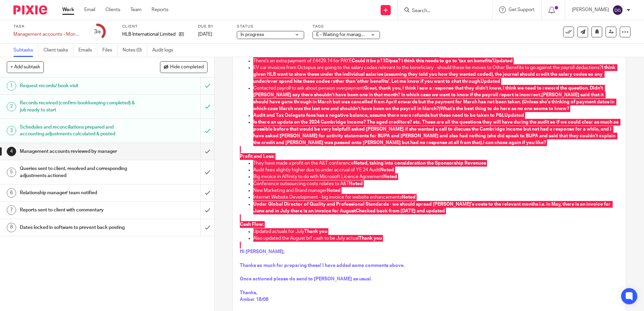  Describe the element at coordinates (252, 224) in the screenshot. I see `strong: Cash Flow:` at that location.